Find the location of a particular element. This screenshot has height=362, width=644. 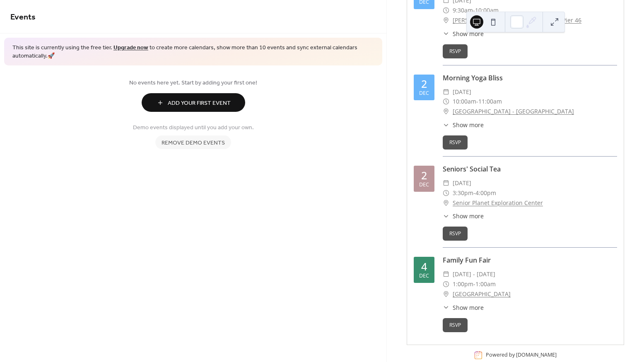

div: Morning Yoga Bliss is located at coordinates (529, 78).